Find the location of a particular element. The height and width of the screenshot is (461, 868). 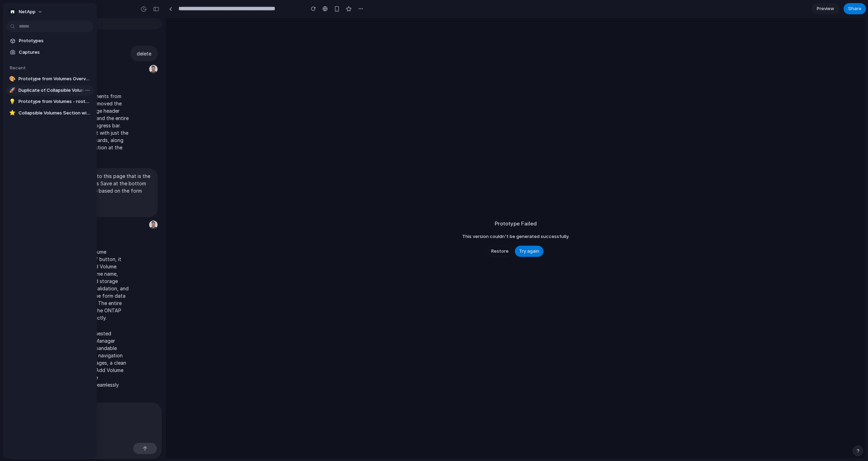

span: NetApp is located at coordinates (27, 12).